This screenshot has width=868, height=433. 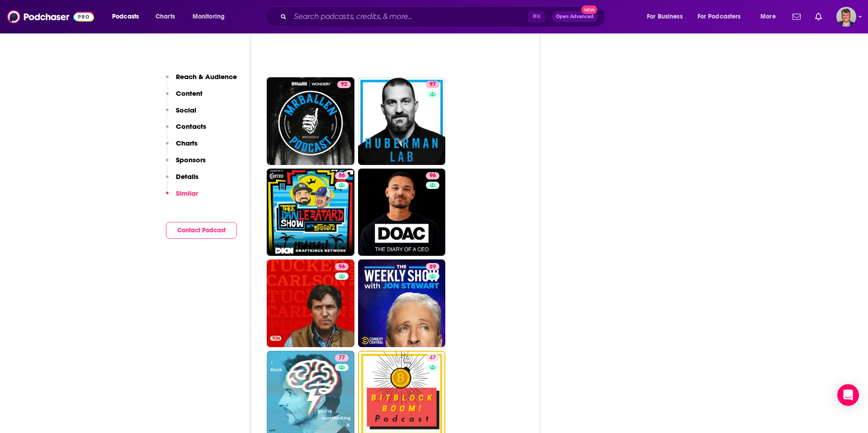 I want to click on p: Reach & Audience, so click(x=206, y=77).